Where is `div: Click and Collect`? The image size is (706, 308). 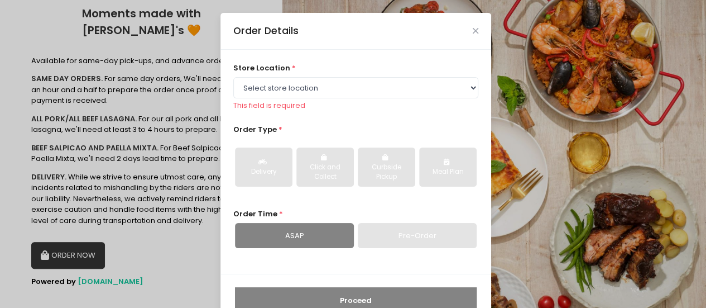
div: Click and Collect is located at coordinates (325, 172).